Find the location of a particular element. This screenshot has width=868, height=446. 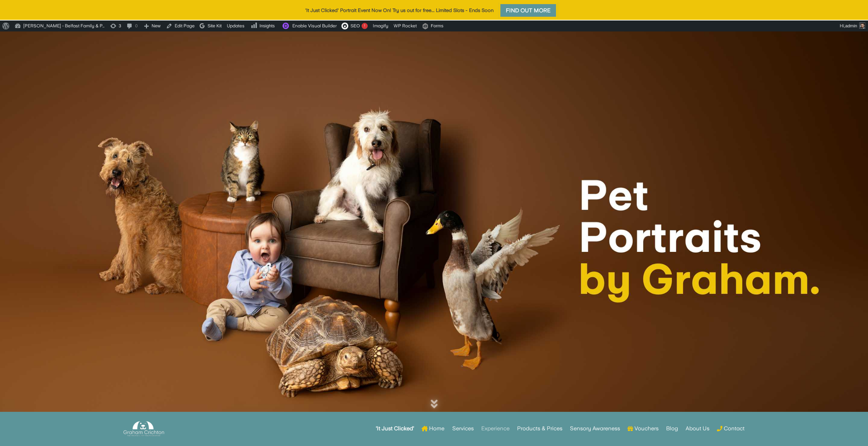

a: Enable Visual Builder is located at coordinates (309, 26).